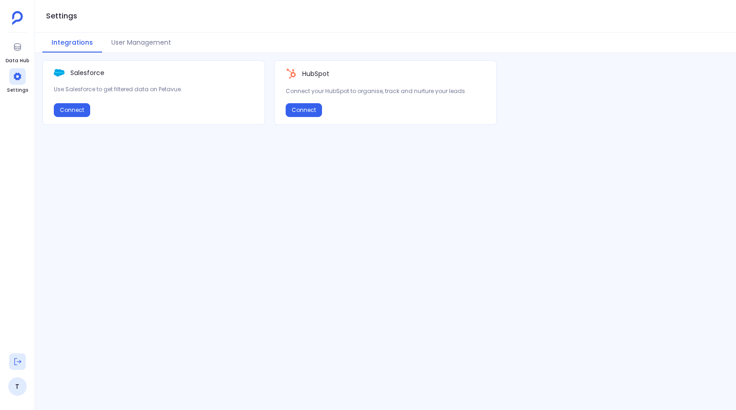  What do you see at coordinates (141, 42) in the screenshot?
I see `button: User Management` at bounding box center [141, 42].